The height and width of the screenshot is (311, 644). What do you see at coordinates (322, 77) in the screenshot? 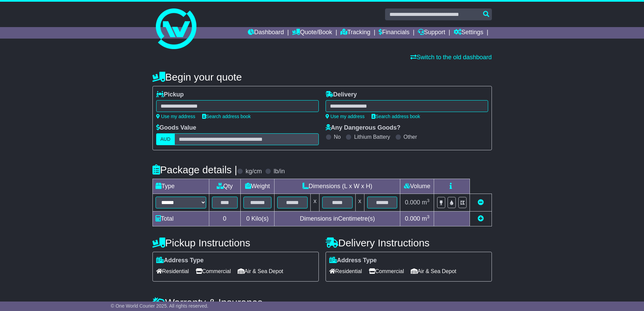
I see `h4: Begin your quote` at bounding box center [322, 77].